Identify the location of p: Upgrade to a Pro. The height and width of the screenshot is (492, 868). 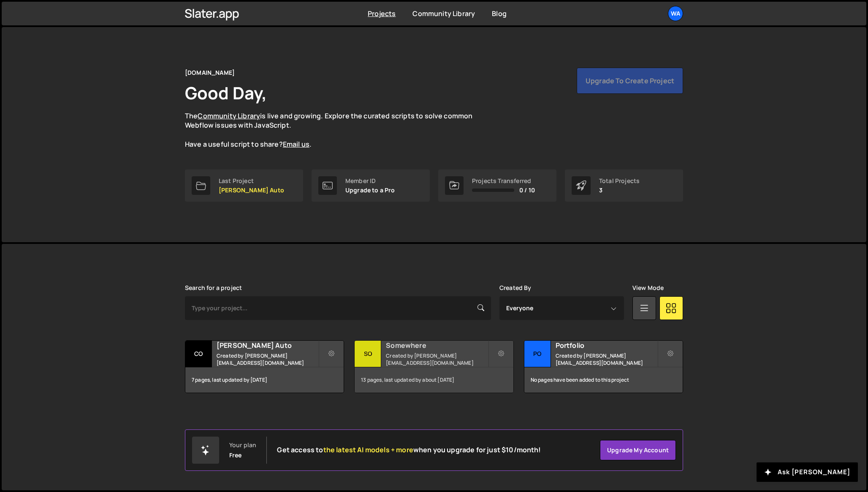
(370, 190).